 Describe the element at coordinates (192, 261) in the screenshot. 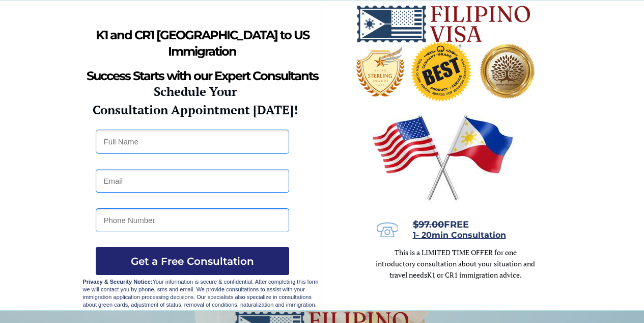

I see `span: Get a Free Consultation` at that location.